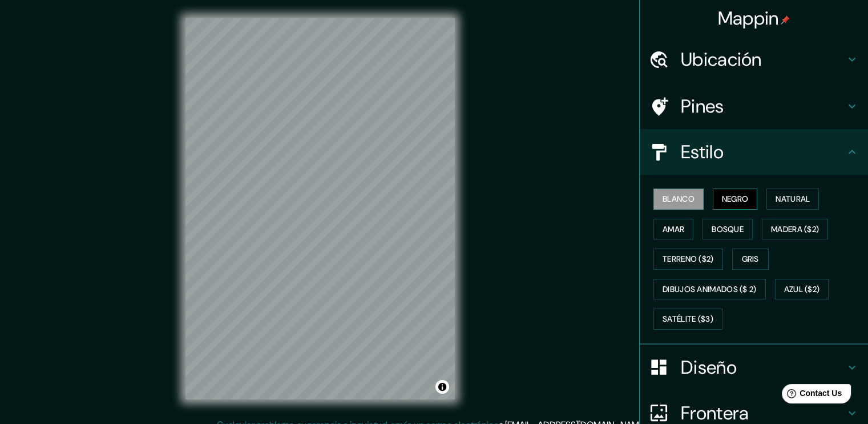  I want to click on h4: Pines, so click(763, 106).